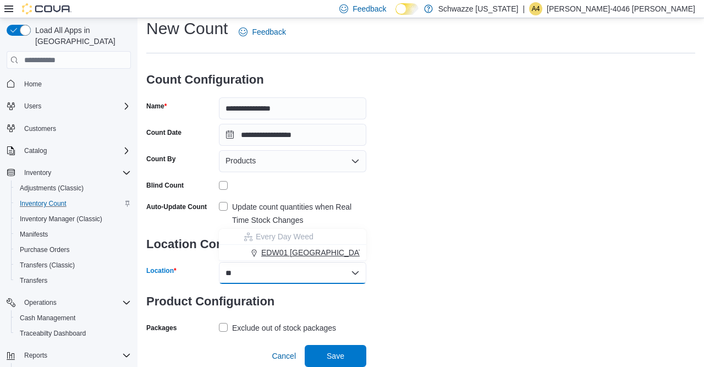  Describe the element at coordinates (45, 250) in the screenshot. I see `a: Purchase Orders` at that location.